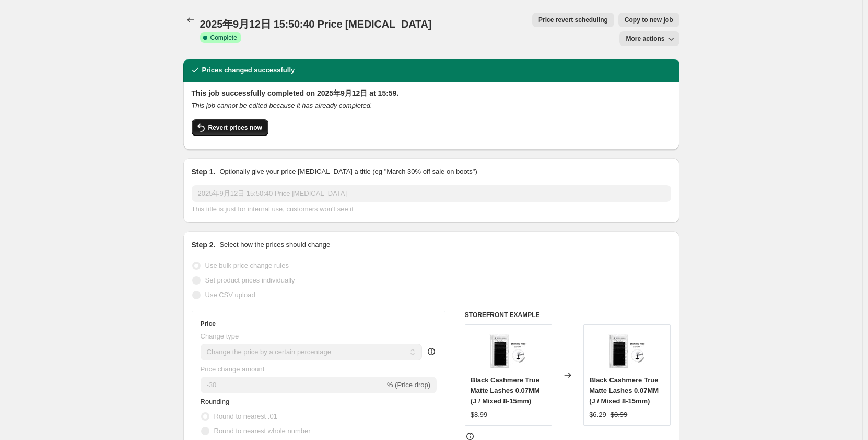  Describe the element at coordinates (431, 351) in the screenshot. I see `div: help` at that location.